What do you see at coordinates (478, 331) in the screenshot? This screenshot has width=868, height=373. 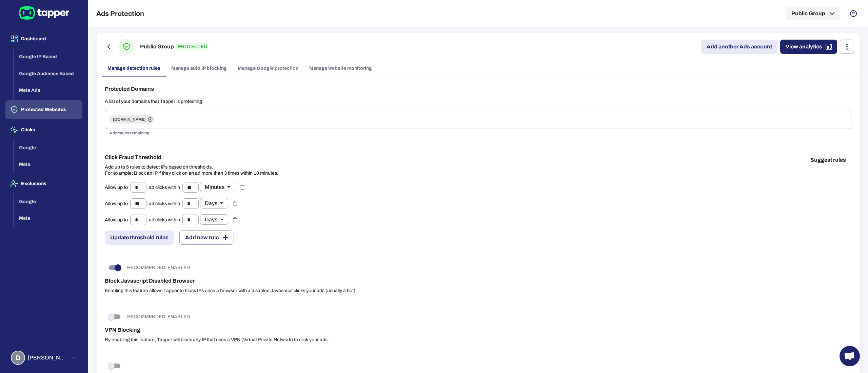 I see `h6: VPN Blocking` at bounding box center [478, 331].